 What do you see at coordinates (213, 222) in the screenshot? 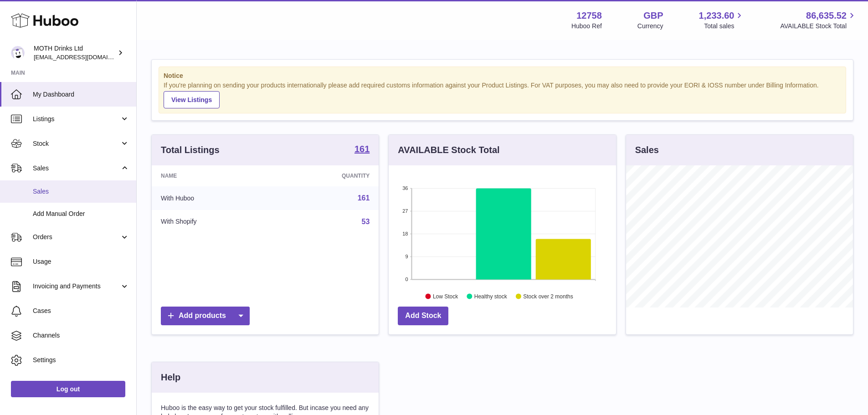
I see `td: With Shopify` at bounding box center [213, 222].